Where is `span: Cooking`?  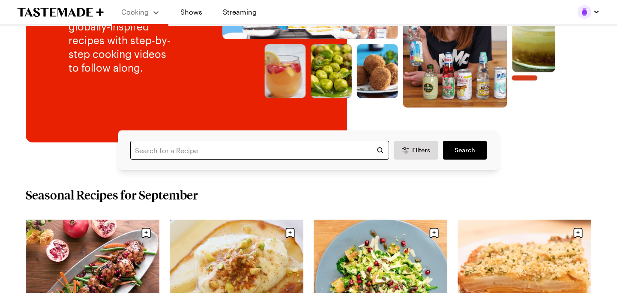 span: Cooking is located at coordinates (135, 12).